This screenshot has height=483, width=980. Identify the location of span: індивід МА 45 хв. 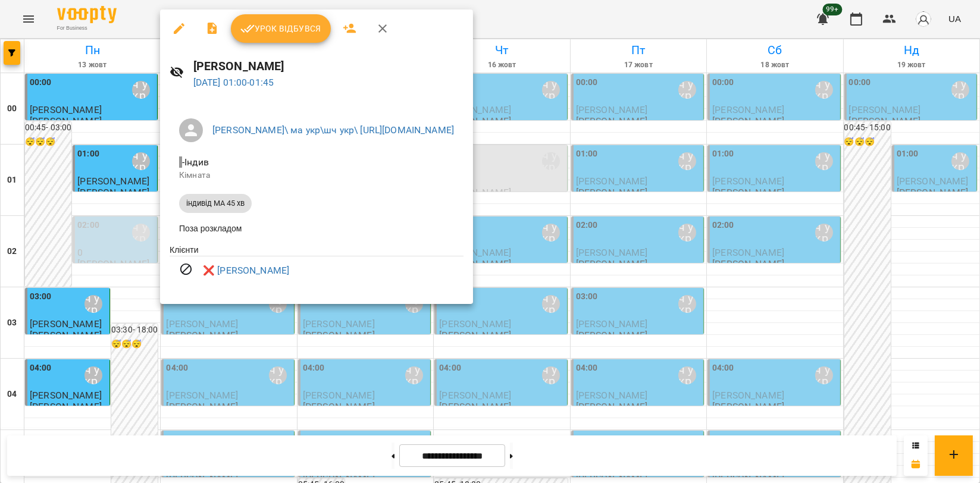
(215, 204).